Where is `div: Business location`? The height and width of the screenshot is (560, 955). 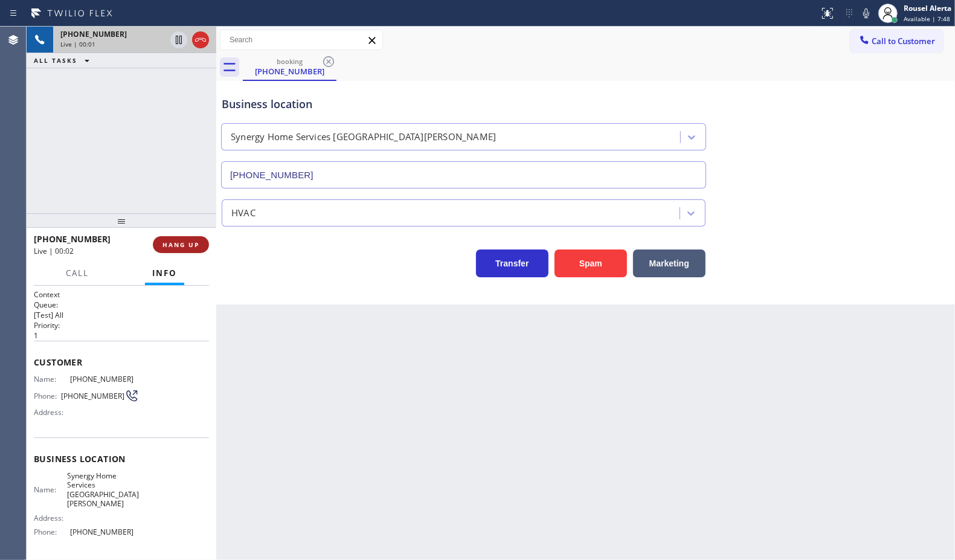
div: Business location is located at coordinates (464, 104).